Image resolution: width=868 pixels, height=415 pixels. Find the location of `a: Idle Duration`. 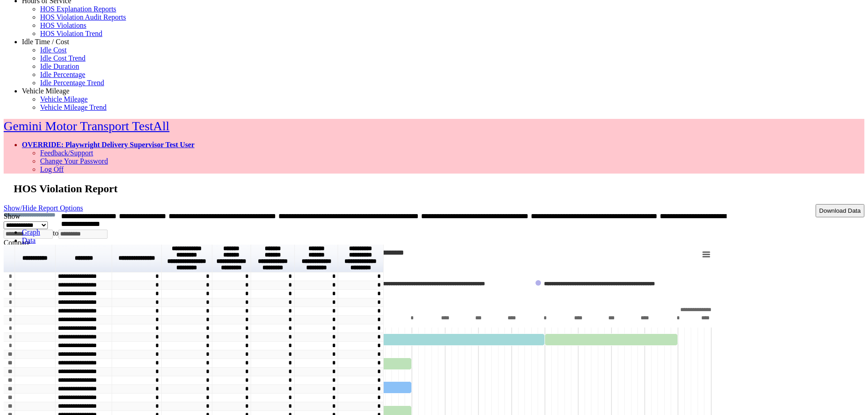

a: Idle Duration is located at coordinates (59, 66).